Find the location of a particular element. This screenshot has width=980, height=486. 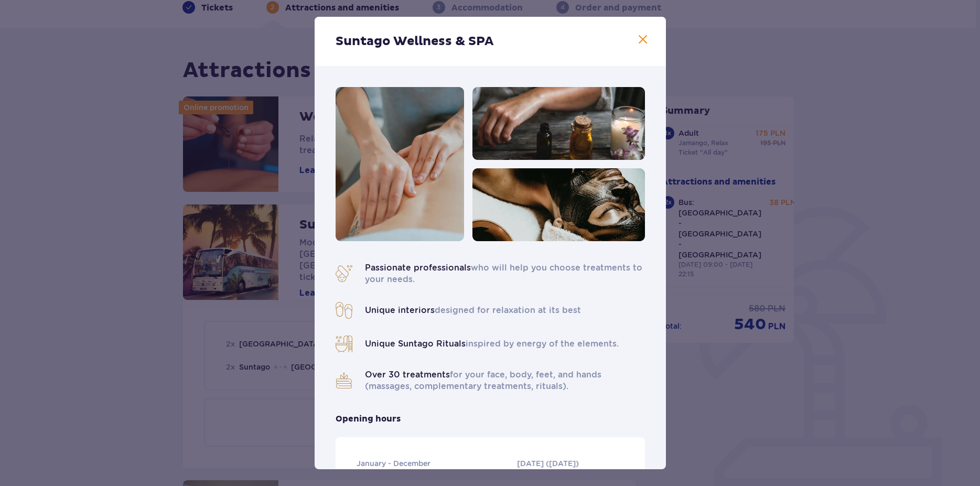

p: Opening hours is located at coordinates (368, 419).